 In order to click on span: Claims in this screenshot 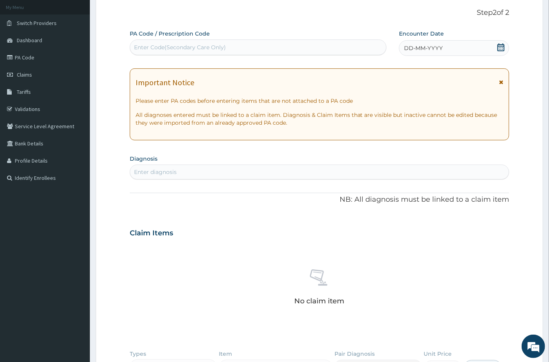, I will do `click(24, 75)`.